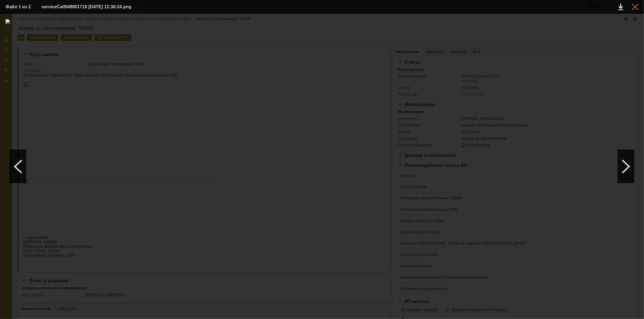 The image size is (644, 319). Describe the element at coordinates (19, 7) in the screenshot. I see `div: Файл 1 из 2` at that location.